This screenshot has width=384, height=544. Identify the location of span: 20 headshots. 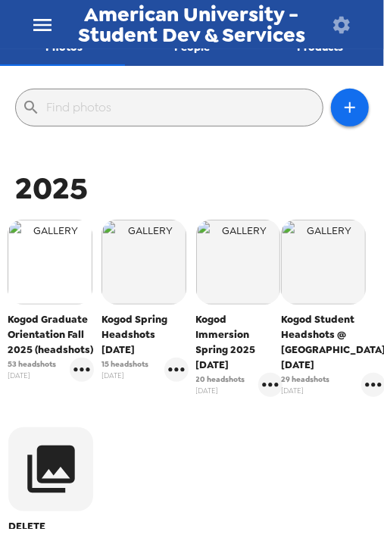
(221, 379).